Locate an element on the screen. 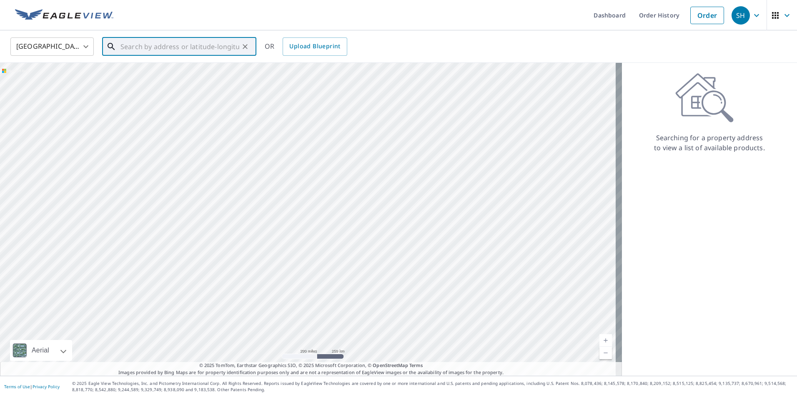 The height and width of the screenshot is (397, 797). button: Clear is located at coordinates (245, 47).